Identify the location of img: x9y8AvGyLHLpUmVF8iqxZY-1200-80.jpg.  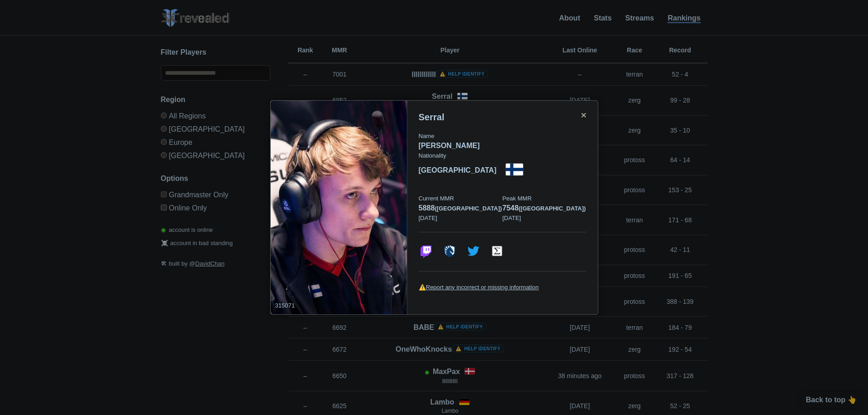
(339, 208).